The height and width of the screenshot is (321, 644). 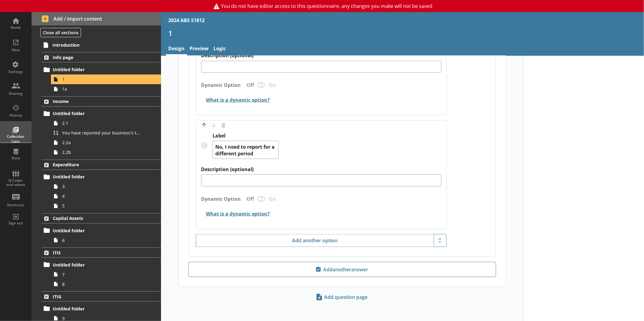 What do you see at coordinates (101, 165) in the screenshot?
I see `a: Expenditure` at bounding box center [101, 165].